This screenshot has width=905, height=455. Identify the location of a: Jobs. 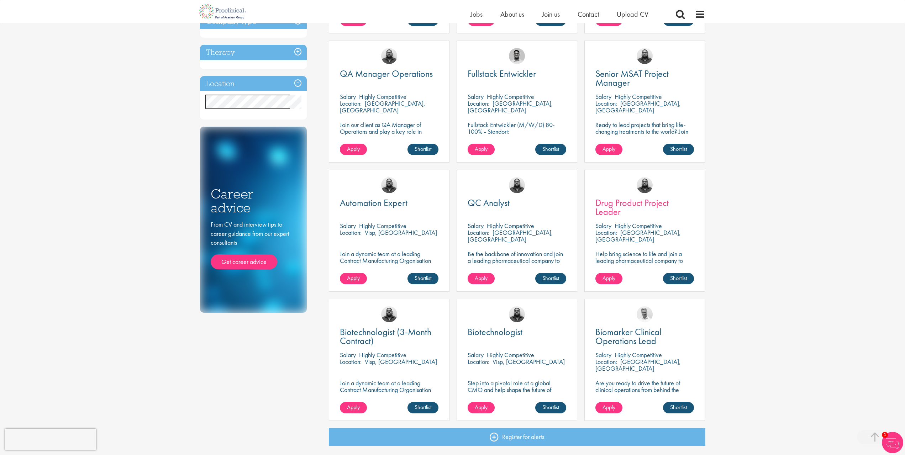
(477, 14).